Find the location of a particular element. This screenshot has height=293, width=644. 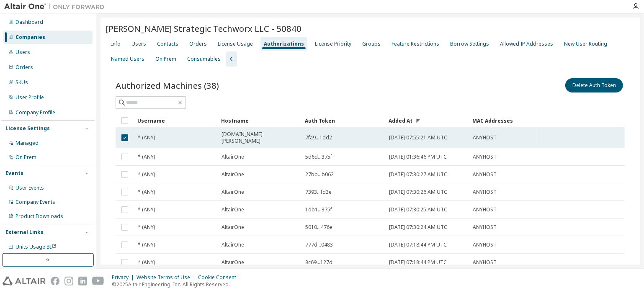

div: Hostname is located at coordinates (260, 121).